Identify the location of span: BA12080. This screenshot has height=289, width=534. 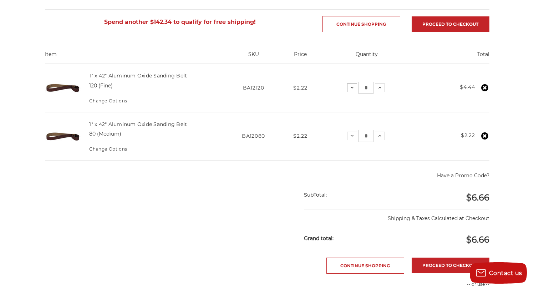
(253, 136).